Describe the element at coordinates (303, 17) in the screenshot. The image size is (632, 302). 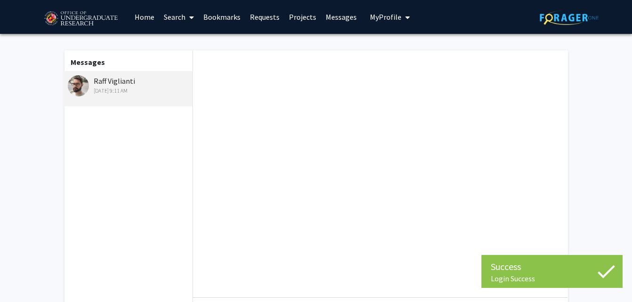
I see `a: Projects` at that location.